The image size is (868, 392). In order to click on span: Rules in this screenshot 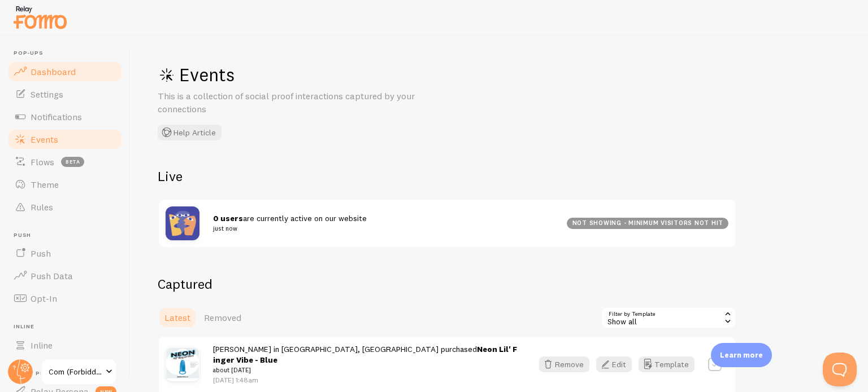, I will do `click(42, 207)`.